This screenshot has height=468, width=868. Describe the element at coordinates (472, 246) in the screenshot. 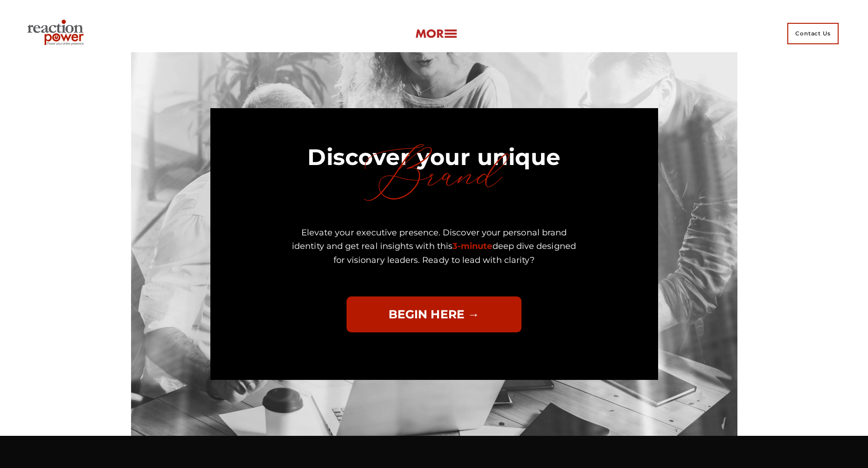

I see `b: 3-minute` at that location.